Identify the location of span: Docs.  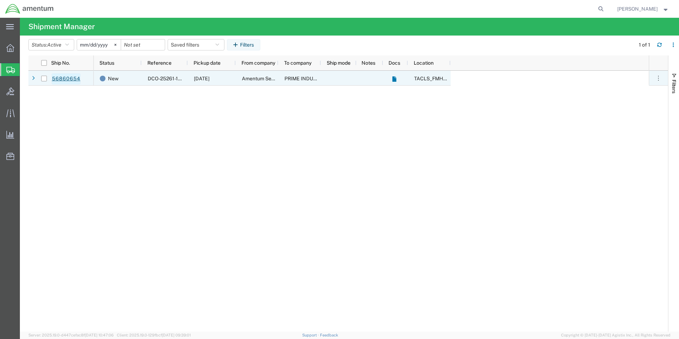
(394, 63).